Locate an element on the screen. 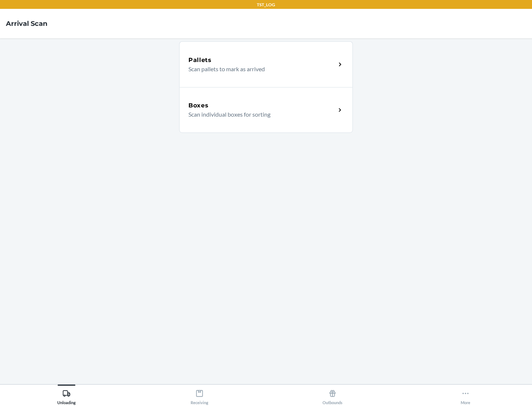 The height and width of the screenshot is (406, 532). h4: Arrival Scan is located at coordinates (27, 24).